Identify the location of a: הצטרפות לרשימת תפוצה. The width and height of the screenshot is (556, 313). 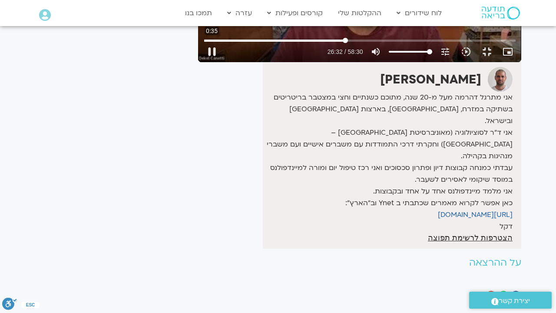
(470, 238).